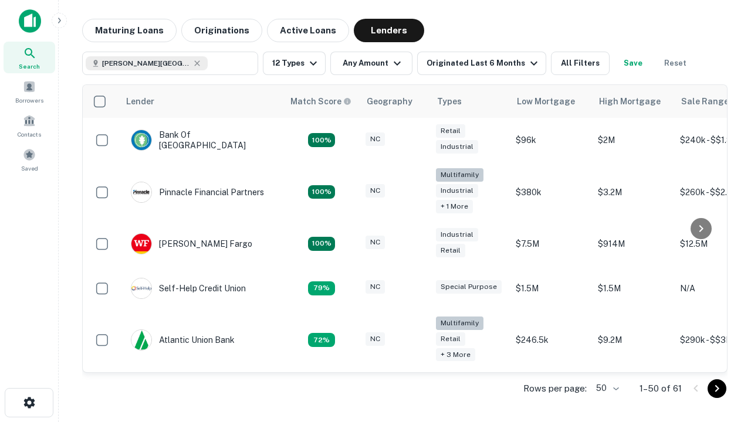 This screenshot has width=751, height=422. I want to click on div: + 3 more, so click(455, 355).